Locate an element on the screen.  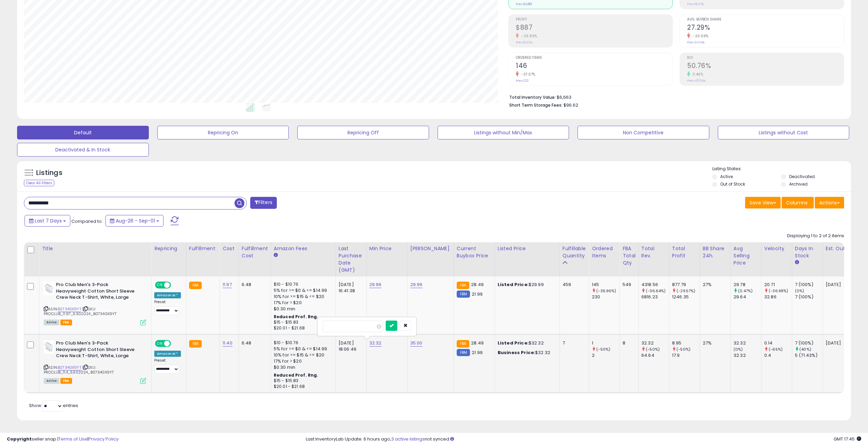
div: 4318.56 is located at coordinates (655, 284).